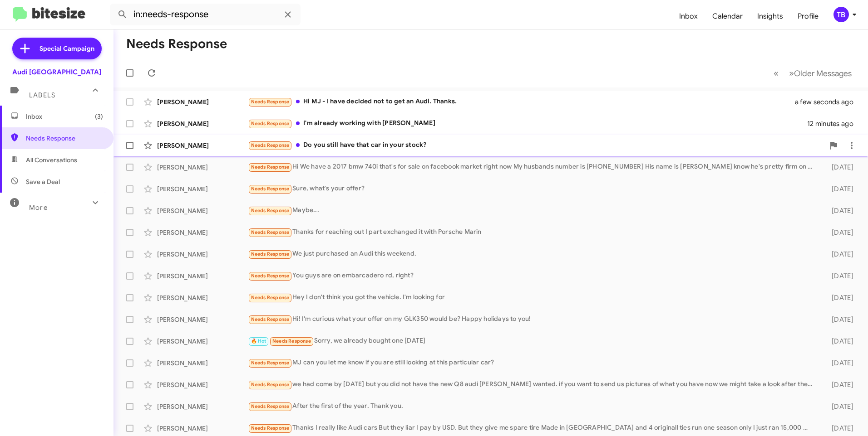 The width and height of the screenshot is (868, 436). Describe the element at coordinates (812, 73) in the screenshot. I see `nav: Page navigation example` at that location.